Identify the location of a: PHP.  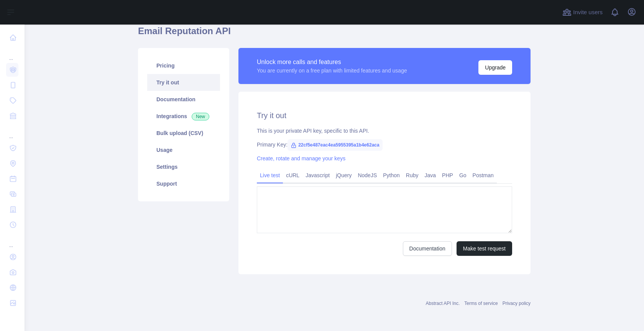
(447, 175).